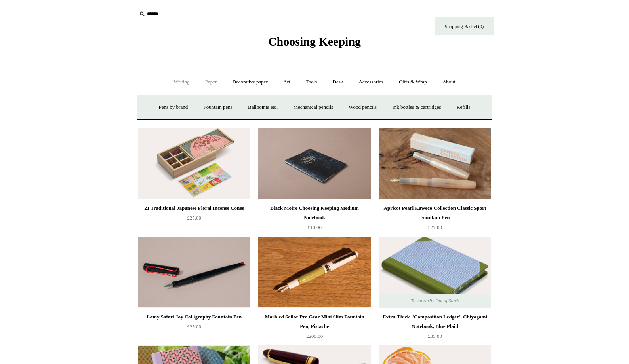 The width and height of the screenshot is (629, 364). Describe the element at coordinates (250, 82) in the screenshot. I see `a: Decorative paper` at that location.